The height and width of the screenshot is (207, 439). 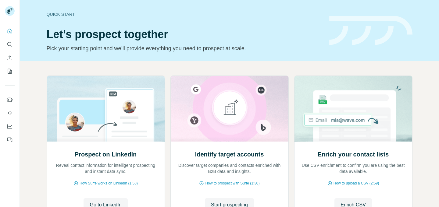 I want to click on h2: Enrich your contact lists, so click(x=353, y=155).